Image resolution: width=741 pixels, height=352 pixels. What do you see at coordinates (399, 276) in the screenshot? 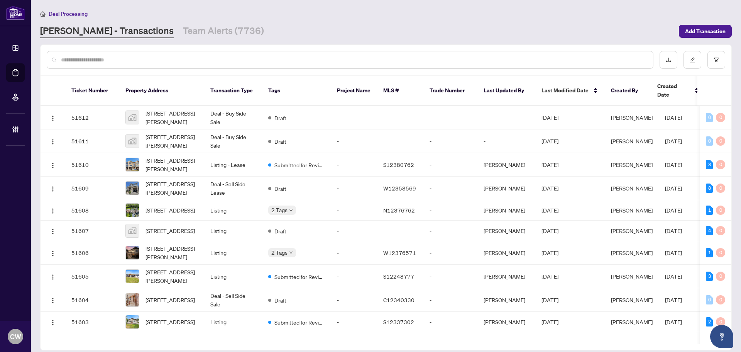
I see `span: S12248777` at bounding box center [399, 276].